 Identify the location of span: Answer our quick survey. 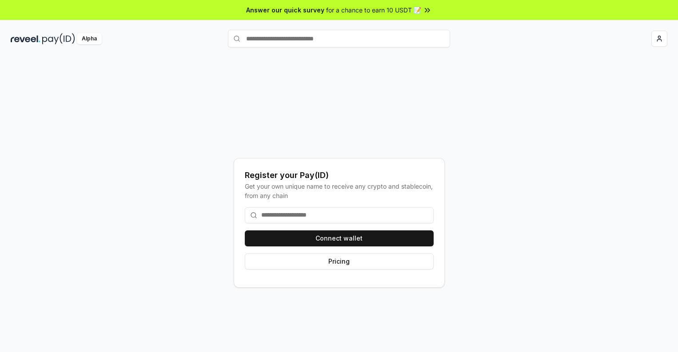
(285, 10).